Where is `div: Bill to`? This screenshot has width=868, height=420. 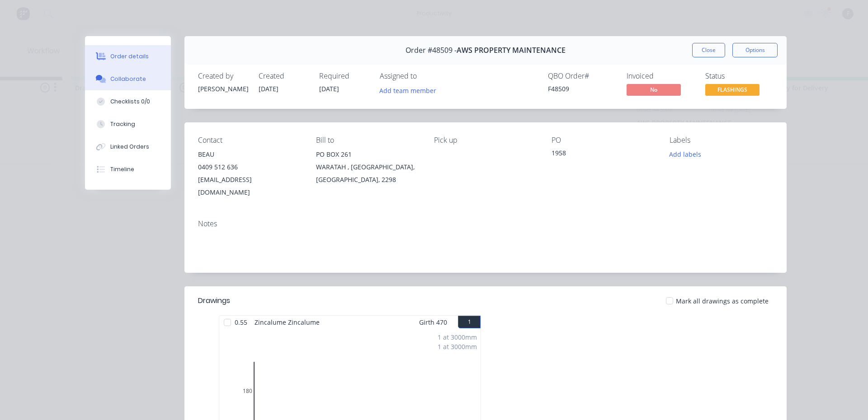
div: Bill to is located at coordinates (367, 140).